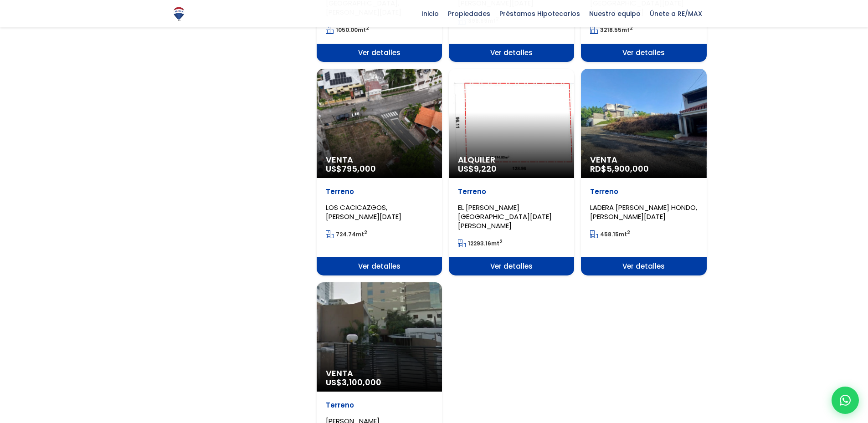 Image resolution: width=868 pixels, height=423 pixels. I want to click on span: Préstamos Hipotecarios, so click(540, 14).